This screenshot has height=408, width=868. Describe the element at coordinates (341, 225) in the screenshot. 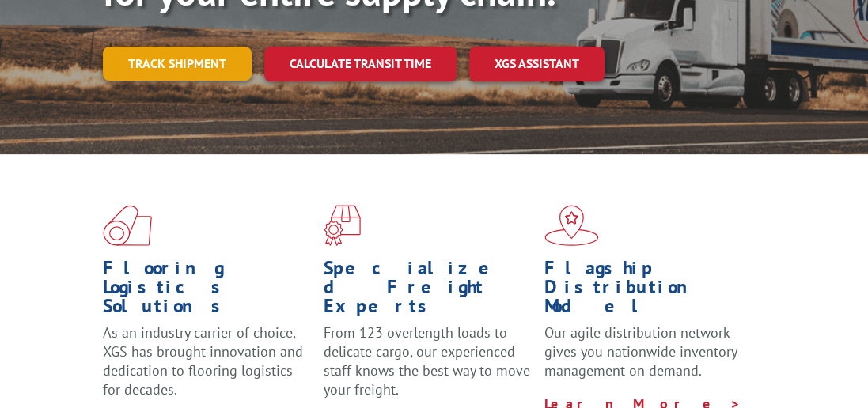

I see `img: xgs-icon-focused-on-flooring-red` at that location.